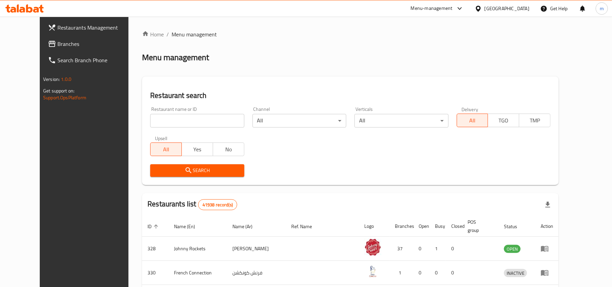 The width and height of the screenshot is (612, 287). Describe the element at coordinates (155, 273) in the screenshot. I see `td: 330` at that location.